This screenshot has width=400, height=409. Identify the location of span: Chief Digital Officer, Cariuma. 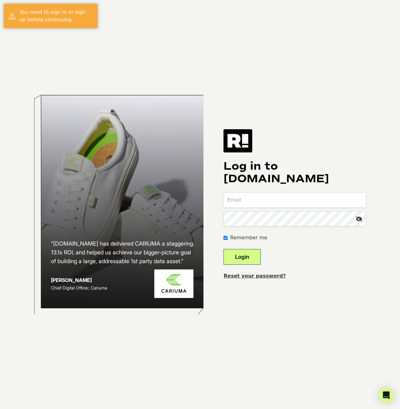
(79, 287).